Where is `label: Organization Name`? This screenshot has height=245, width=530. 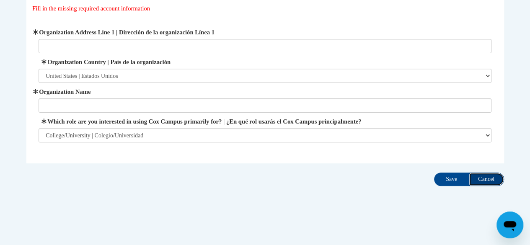
label: Organization Name is located at coordinates (265, 92).